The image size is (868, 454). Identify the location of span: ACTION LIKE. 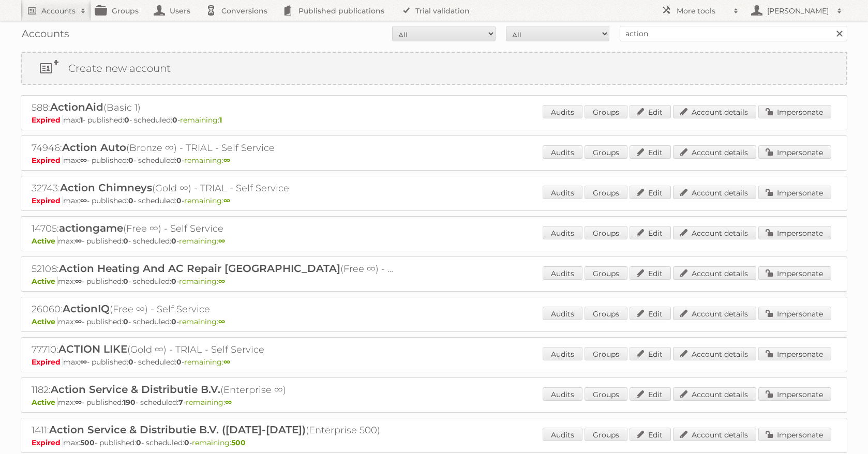
(93, 349).